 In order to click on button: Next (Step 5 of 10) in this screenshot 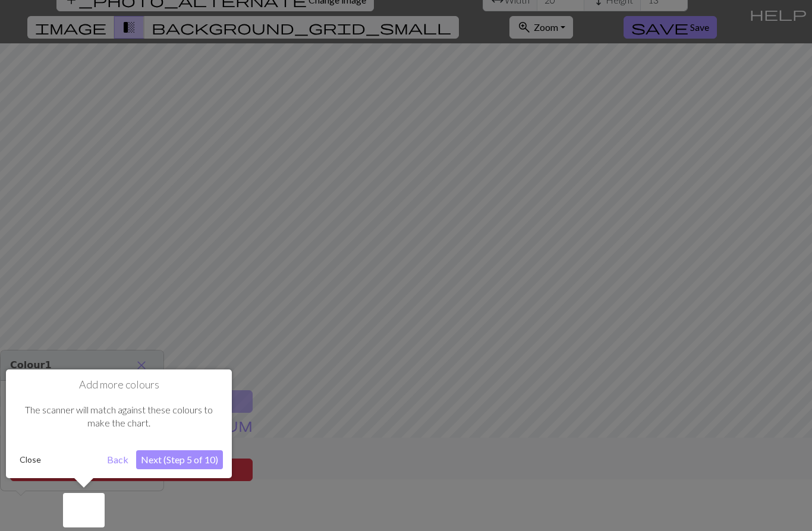, I will do `click(179, 460)`.